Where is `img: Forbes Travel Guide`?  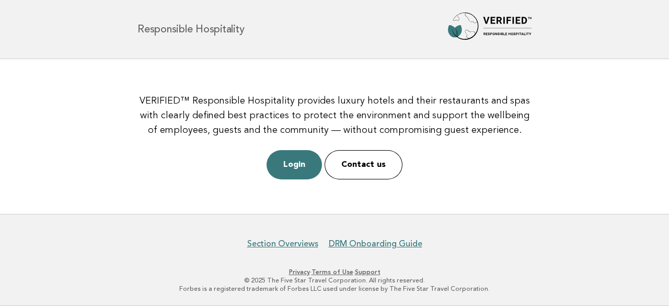
img: Forbes Travel Guide is located at coordinates (490, 29).